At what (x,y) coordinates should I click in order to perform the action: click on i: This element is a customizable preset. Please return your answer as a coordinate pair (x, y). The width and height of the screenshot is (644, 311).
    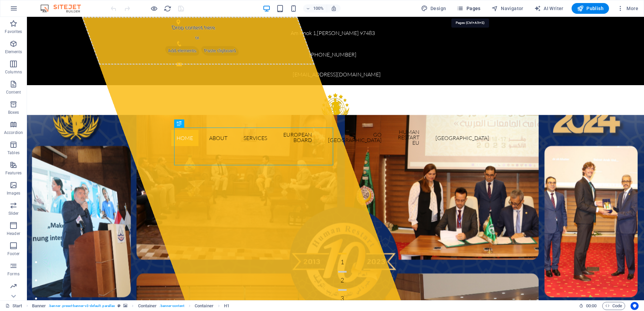
    Looking at the image, I should click on (119, 306).